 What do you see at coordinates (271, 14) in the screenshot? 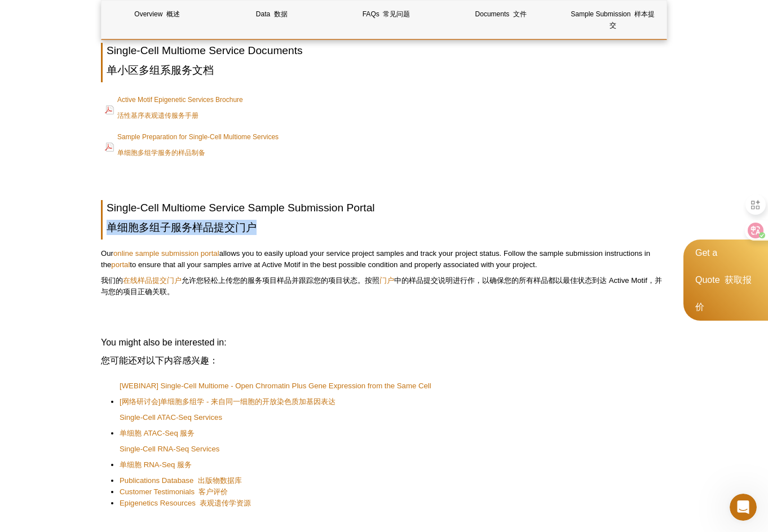
I see `a: Data 数据` at bounding box center [271, 14].